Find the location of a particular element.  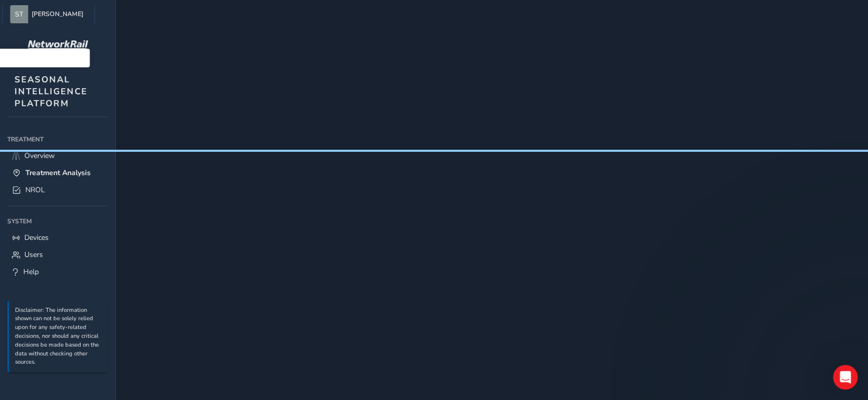

span: Users is located at coordinates (33, 255).